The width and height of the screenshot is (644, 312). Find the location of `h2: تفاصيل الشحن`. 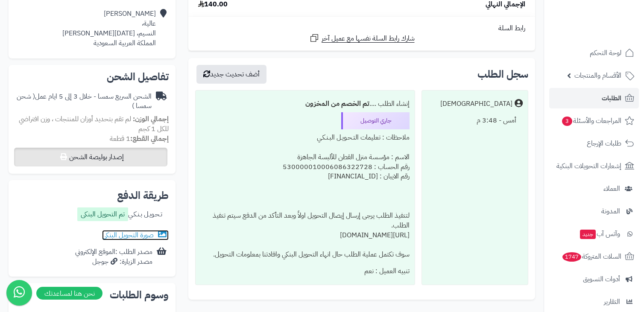

h2: تفاصيل الشحن is located at coordinates (92, 77).